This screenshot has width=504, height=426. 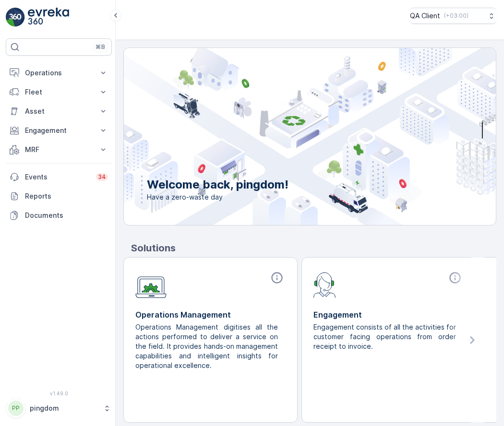 What do you see at coordinates (59, 150) in the screenshot?
I see `button: MRF` at bounding box center [59, 150].